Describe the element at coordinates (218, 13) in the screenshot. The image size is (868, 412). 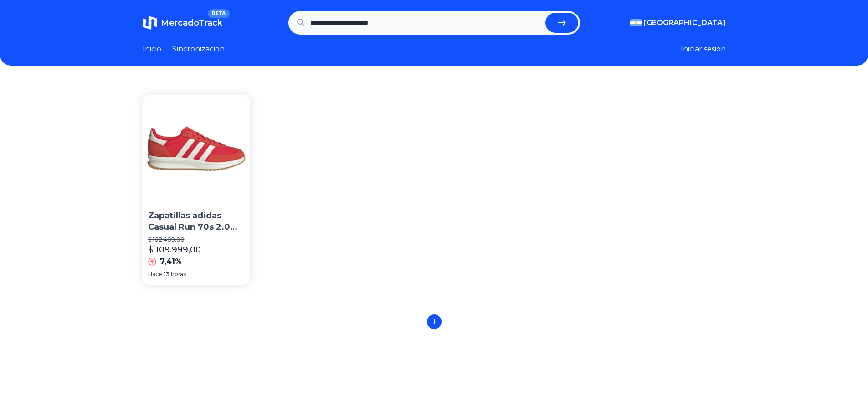
I see `span: BETA` at that location.